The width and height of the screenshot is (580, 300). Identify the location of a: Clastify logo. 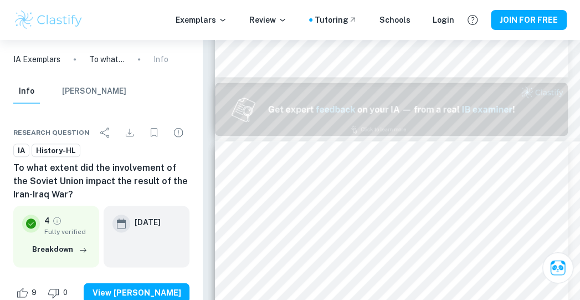
(48, 20).